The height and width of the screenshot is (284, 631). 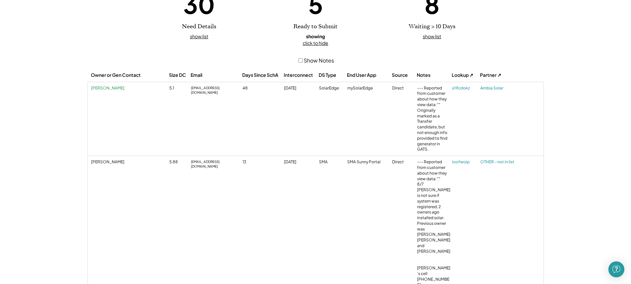 What do you see at coordinates (369, 162) in the screenshot?
I see `div: SMA Sunny Portal` at bounding box center [369, 162].